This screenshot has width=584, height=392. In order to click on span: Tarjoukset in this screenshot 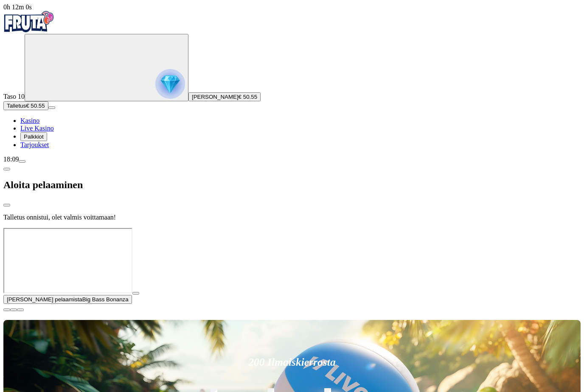, I will do `click(34, 144)`.